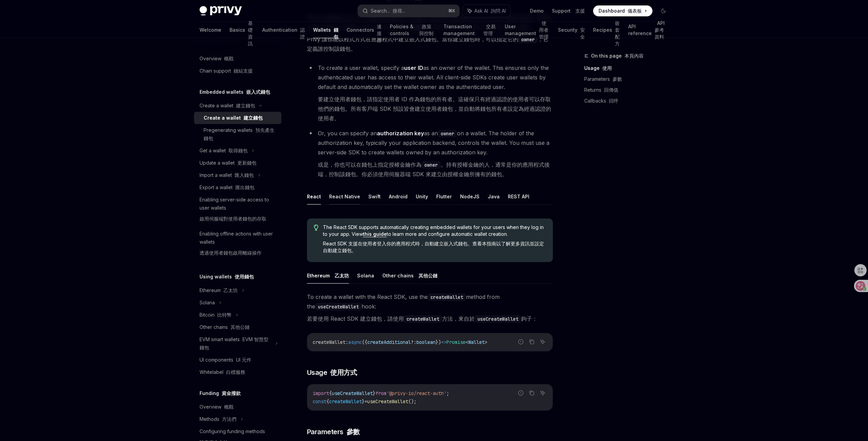  Describe the element at coordinates (225, 315) in the screenshot. I see `font: 比特幣` at that location.